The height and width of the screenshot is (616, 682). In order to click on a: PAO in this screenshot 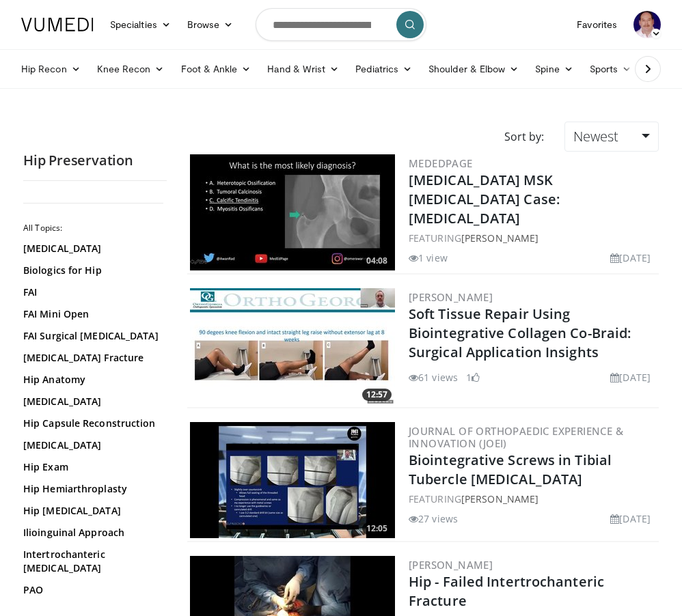, I will do `click(92, 590)`.